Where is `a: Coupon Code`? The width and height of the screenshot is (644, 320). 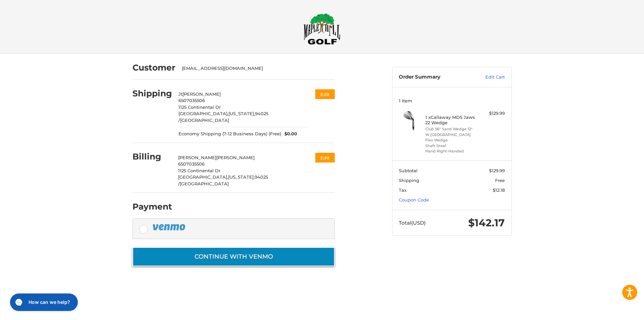
a: Coupon Code is located at coordinates (414, 200).